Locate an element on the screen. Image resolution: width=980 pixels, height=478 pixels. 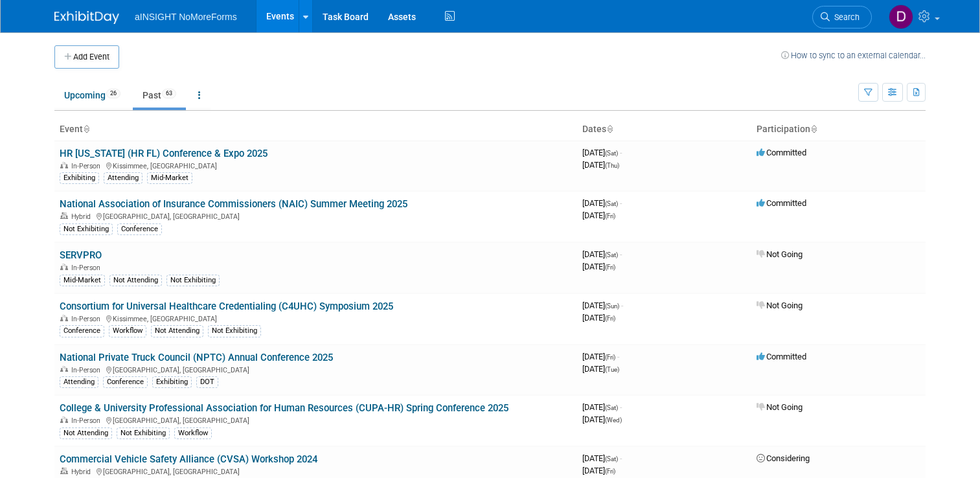
img: Dae Kim is located at coordinates (901, 17).